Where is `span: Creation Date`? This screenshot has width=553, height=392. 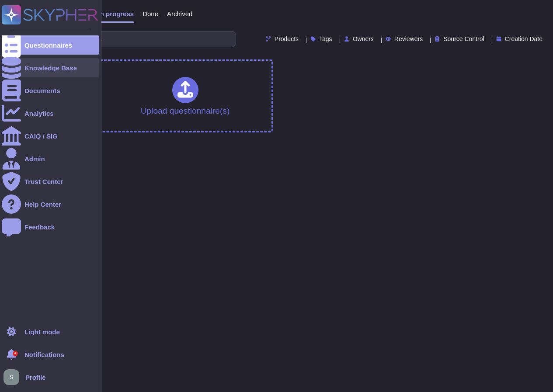
span: Creation Date is located at coordinates (524, 39).